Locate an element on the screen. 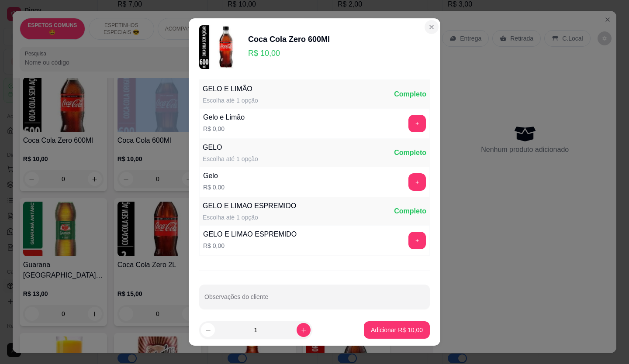 The width and height of the screenshot is (629, 364). div: Gelo is located at coordinates (213, 176).